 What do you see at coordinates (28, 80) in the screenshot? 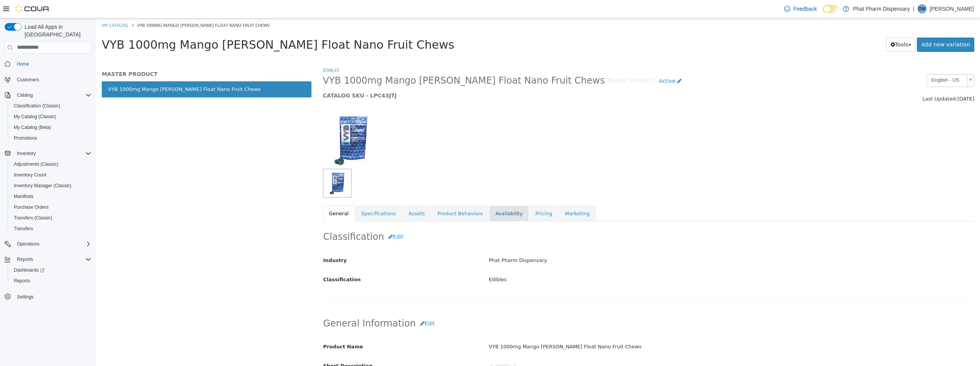
I see `a: Customers` at bounding box center [28, 80].